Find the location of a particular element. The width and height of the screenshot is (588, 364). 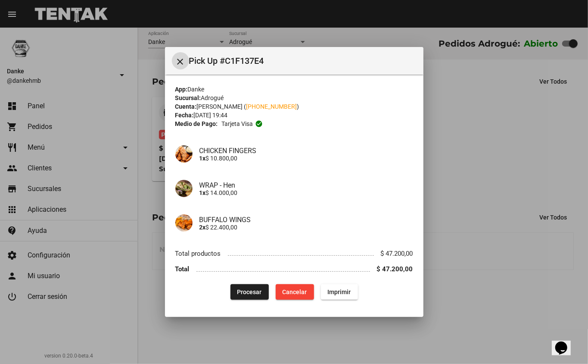

strong: Sucursal: is located at coordinates (189, 98).